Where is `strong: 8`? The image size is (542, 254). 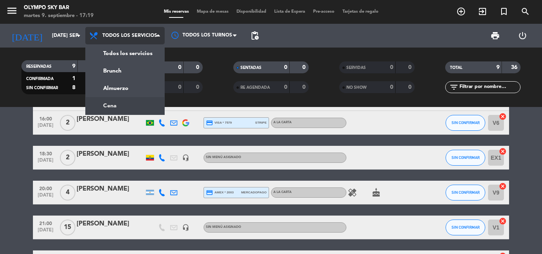
strong: 8 is located at coordinates (74, 88).